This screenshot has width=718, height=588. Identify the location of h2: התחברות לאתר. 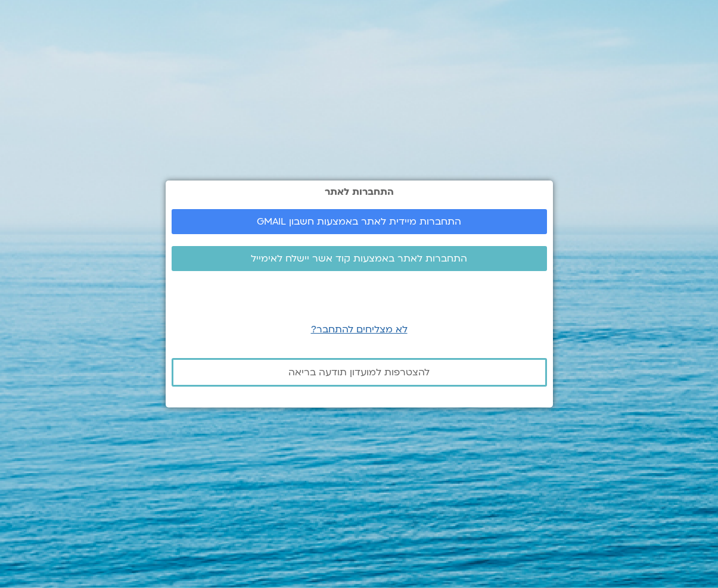
(359, 192).